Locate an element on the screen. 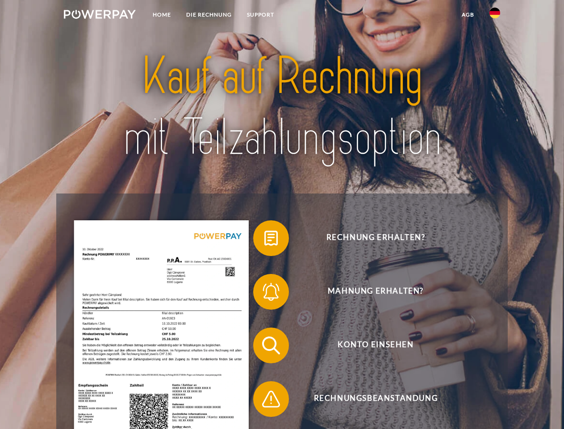 The width and height of the screenshot is (564, 429). span: Rechnungsbeanstandung is located at coordinates (375, 399).